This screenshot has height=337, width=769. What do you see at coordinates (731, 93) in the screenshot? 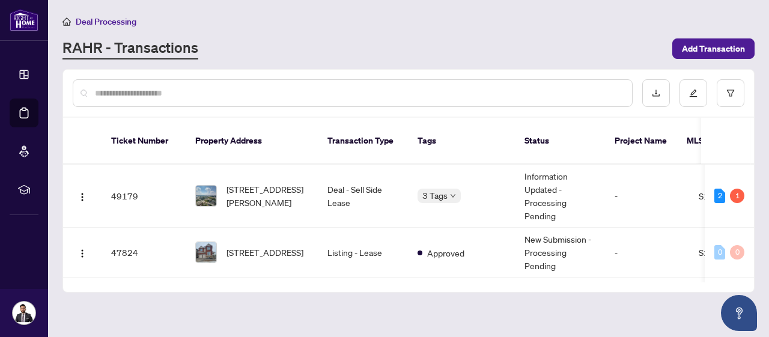
I see `span: filter` at bounding box center [731, 93].